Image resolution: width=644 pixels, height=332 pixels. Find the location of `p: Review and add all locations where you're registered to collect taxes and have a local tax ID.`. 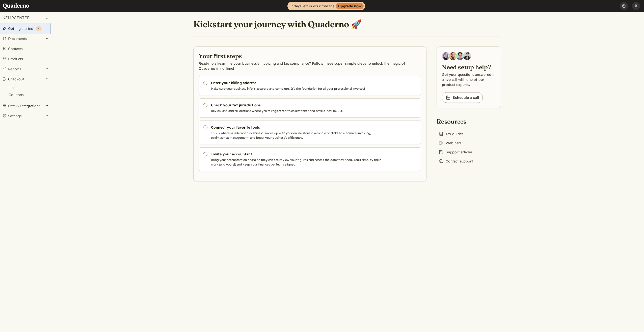

p: Review and add all locations where you're registered to collect taxes and have a local tax ID. is located at coordinates (297, 111).